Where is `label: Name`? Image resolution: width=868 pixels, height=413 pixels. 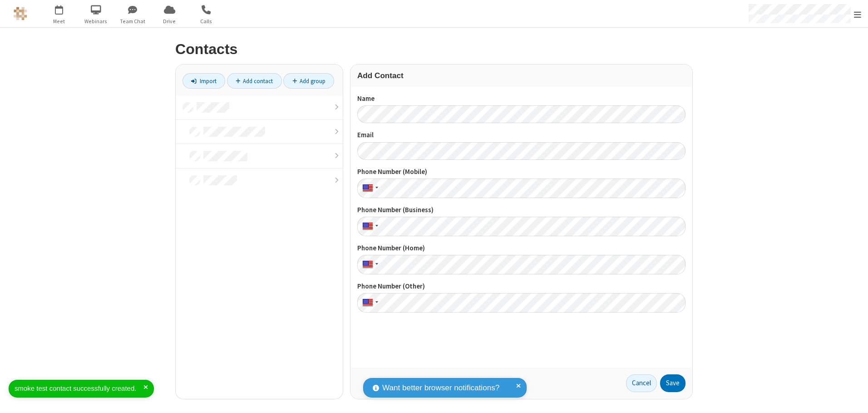
label: Name is located at coordinates (521, 98).